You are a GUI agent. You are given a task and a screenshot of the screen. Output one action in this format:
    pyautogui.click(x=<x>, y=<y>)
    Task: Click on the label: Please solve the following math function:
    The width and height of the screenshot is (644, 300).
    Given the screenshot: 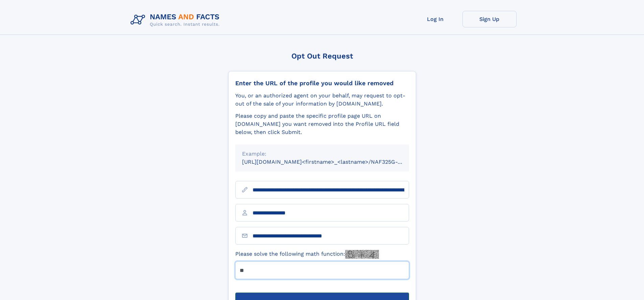 What is the action you would take?
    pyautogui.click(x=307, y=255)
    